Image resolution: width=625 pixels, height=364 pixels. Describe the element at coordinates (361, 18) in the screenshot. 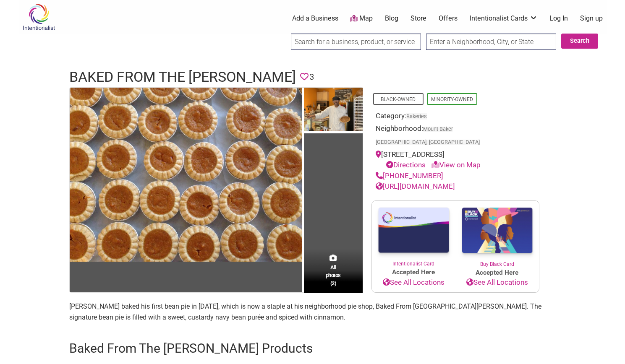

I see `a: Map` at that location.